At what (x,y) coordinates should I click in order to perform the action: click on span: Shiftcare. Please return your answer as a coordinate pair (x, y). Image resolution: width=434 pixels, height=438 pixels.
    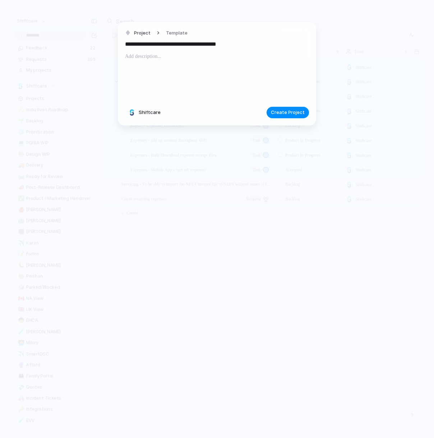
    Looking at the image, I should click on (149, 112).